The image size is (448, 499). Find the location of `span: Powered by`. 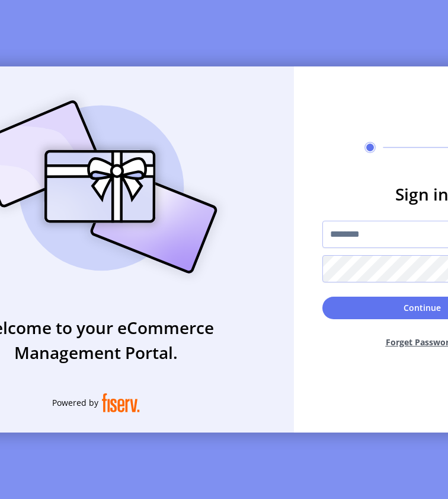

span: Powered by is located at coordinates (76, 402).